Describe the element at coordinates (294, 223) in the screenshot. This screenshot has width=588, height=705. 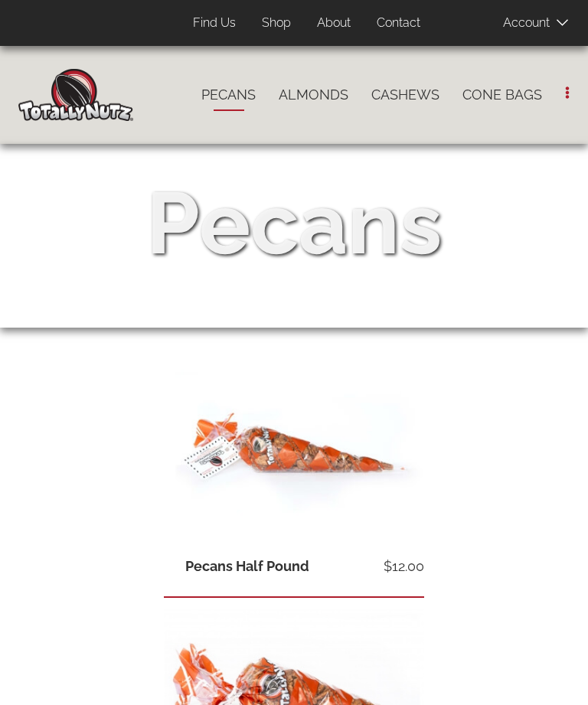
I see `div: Pecans` at that location.